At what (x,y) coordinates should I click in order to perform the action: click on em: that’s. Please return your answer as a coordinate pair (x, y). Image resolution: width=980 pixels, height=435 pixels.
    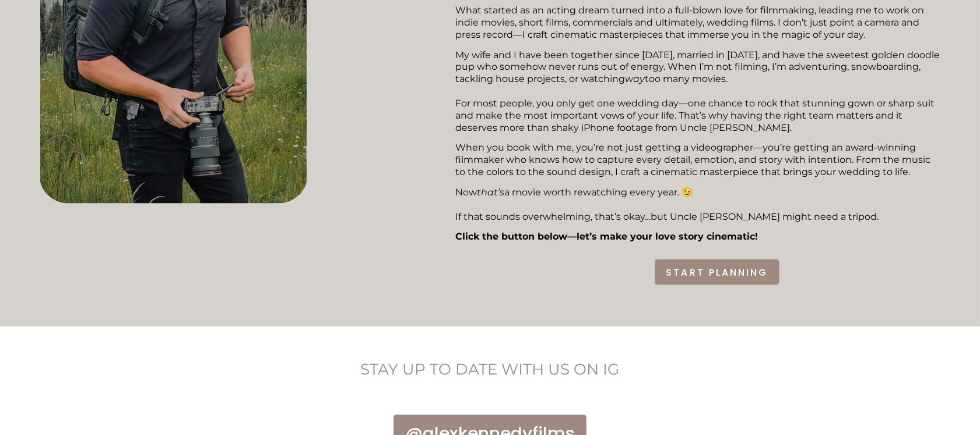
    Looking at the image, I should click on (490, 192).